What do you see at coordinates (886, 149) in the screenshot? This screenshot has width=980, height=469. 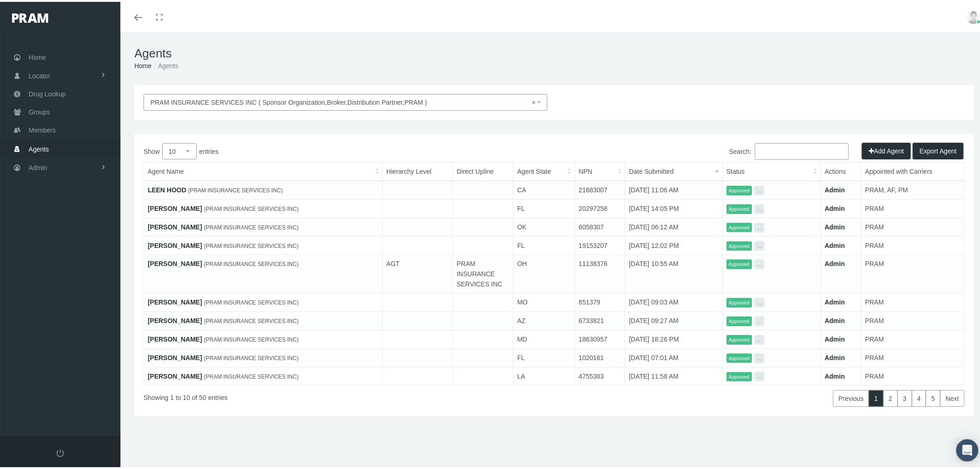 I see `button: Add Agent` at bounding box center [886, 149].